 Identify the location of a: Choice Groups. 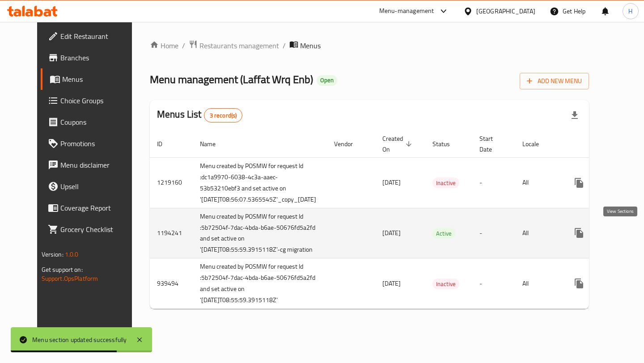
(92, 101).